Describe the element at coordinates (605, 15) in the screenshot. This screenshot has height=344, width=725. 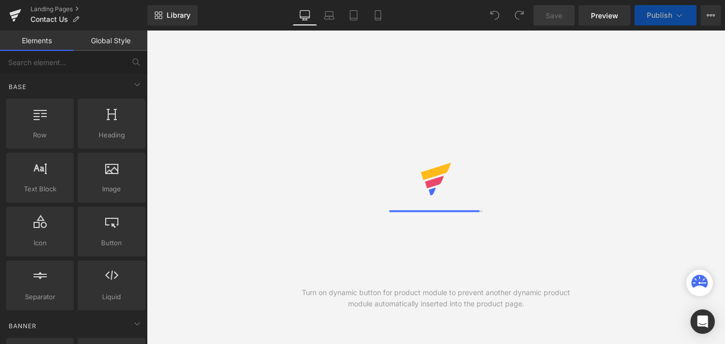
I see `a: Preview` at that location.